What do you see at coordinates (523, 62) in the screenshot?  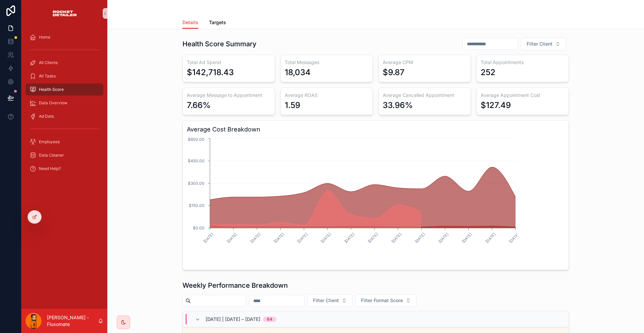 I see `h3: Total Appointments` at bounding box center [523, 62].